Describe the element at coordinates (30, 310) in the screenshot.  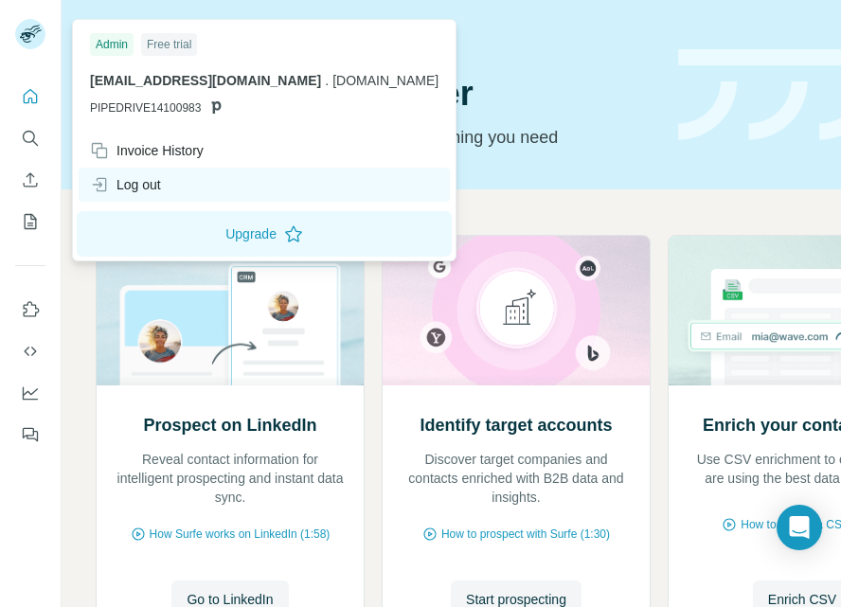
I see `button: Use Surfe on LinkedIn` at that location.